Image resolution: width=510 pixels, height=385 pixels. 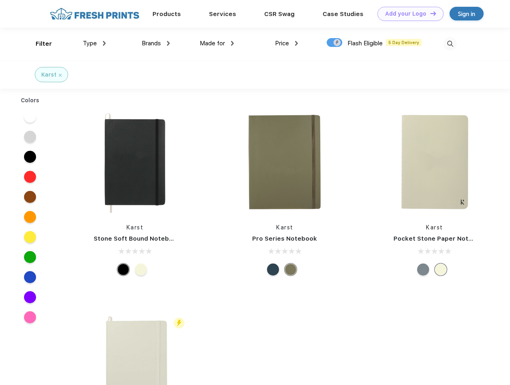 What do you see at coordinates (467, 14) in the screenshot?
I see `div: Sign in` at bounding box center [467, 14].